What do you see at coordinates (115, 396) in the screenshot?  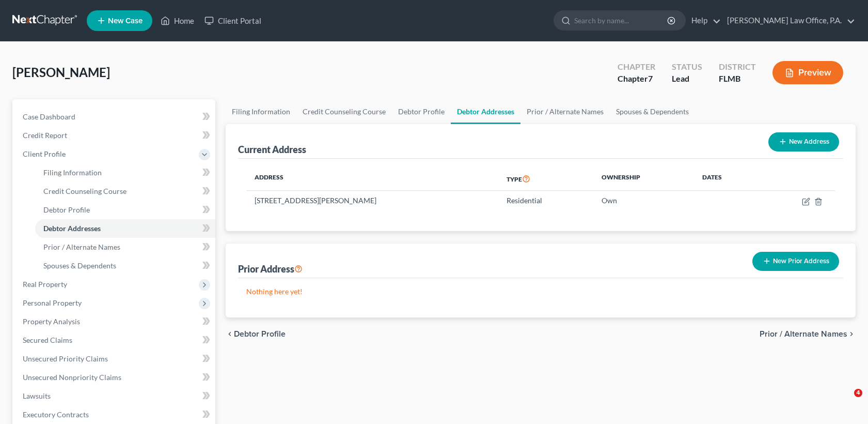 I see `a: Lawsuits` at bounding box center [115, 396].